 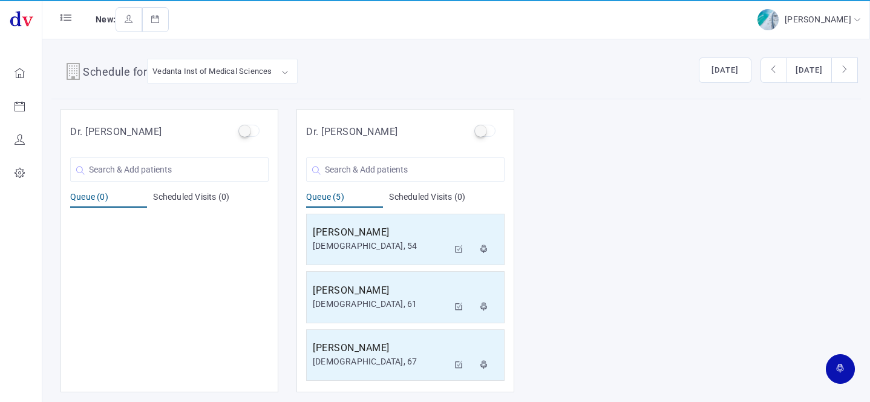 What do you see at coordinates (768, 19) in the screenshot?
I see `img: img-2.jpg` at bounding box center [768, 19].